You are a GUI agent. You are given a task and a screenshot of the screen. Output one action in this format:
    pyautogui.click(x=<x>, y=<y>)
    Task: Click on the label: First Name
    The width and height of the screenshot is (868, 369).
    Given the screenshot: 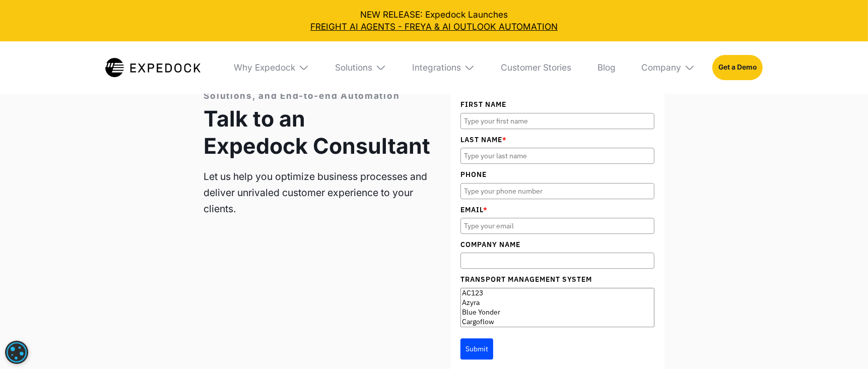 What is the action you would take?
    pyautogui.click(x=558, y=104)
    